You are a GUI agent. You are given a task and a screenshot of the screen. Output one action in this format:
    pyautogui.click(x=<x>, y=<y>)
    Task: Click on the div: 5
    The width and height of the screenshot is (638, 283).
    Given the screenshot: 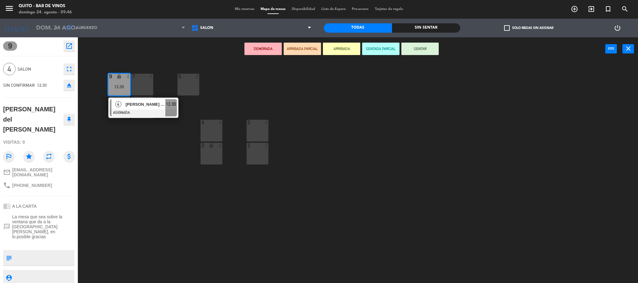 What is the action you would take?
    pyautogui.click(x=178, y=77)
    